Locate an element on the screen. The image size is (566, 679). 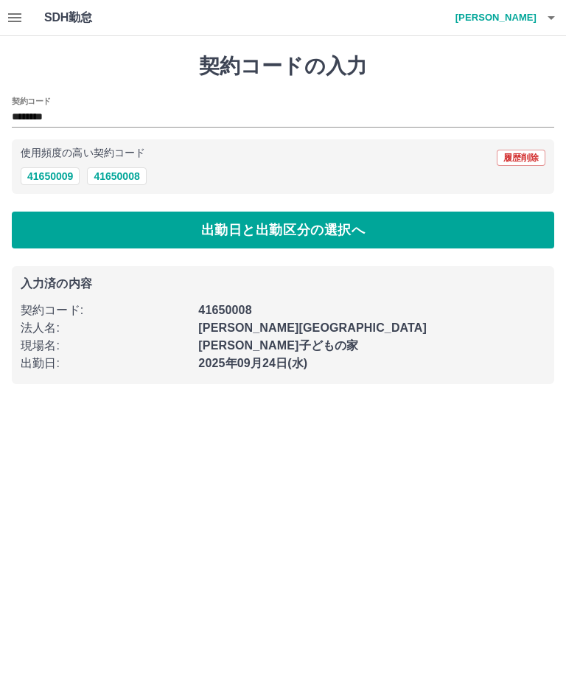
b: 41650008 is located at coordinates (225, 310).